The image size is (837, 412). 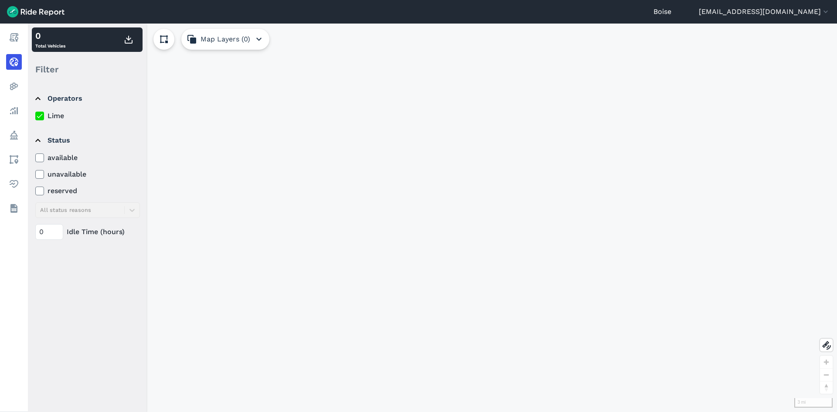 I want to click on a: Analyze, so click(x=14, y=111).